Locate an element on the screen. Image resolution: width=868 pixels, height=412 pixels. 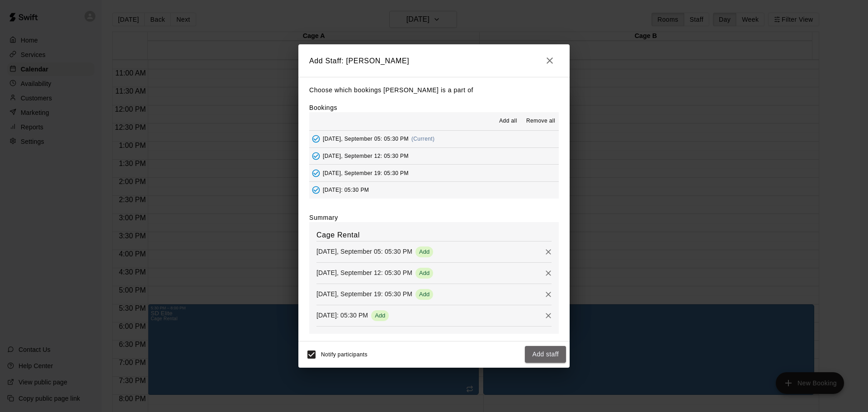
span: Remove all is located at coordinates (541, 121).